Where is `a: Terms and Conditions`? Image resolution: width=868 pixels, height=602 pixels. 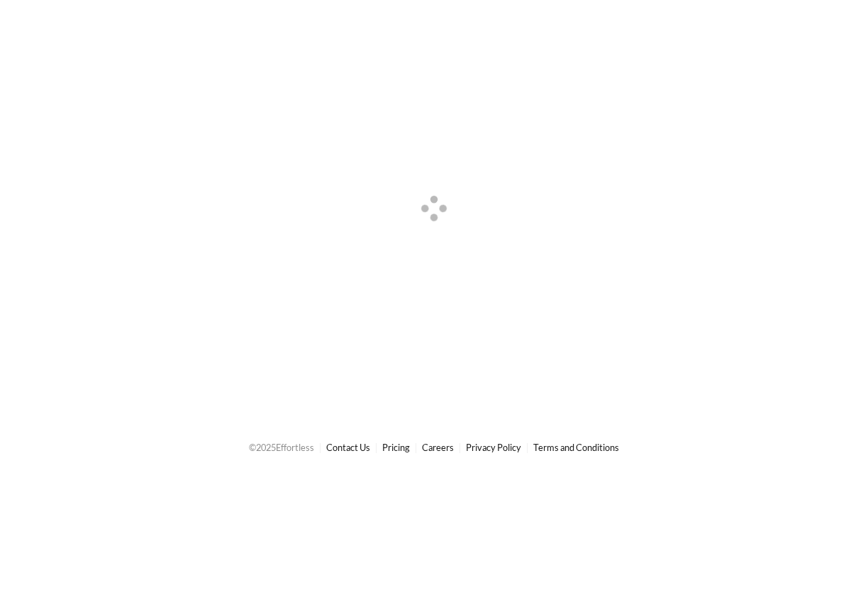 a: Terms and Conditions is located at coordinates (576, 447).